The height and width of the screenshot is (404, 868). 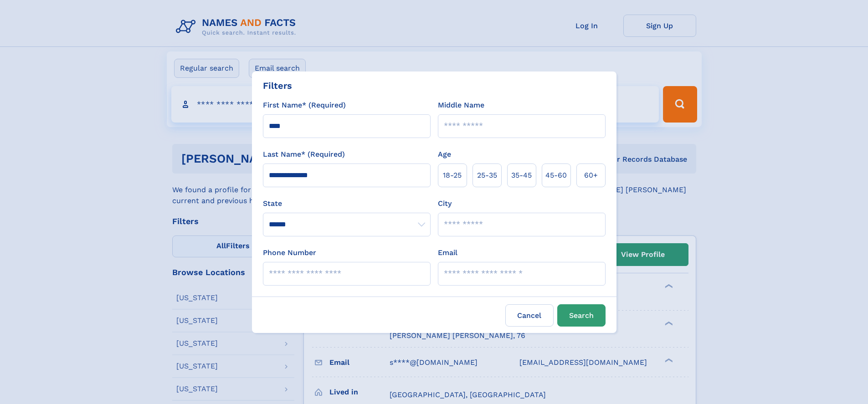 What do you see at coordinates (556, 175) in the screenshot?
I see `span: 45‑60` at bounding box center [556, 175].